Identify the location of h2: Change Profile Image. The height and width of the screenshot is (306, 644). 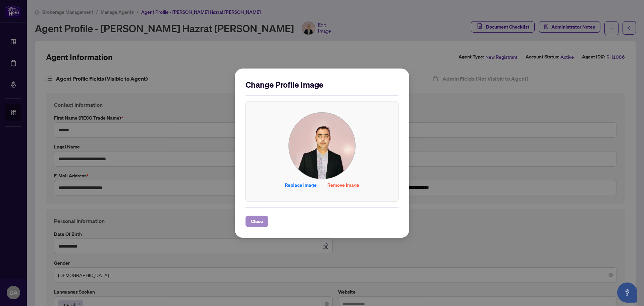
(322, 85).